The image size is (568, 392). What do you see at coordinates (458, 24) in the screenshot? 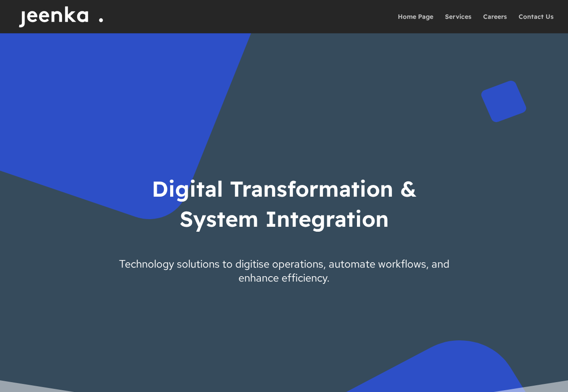
I see `a: Services` at bounding box center [458, 24].